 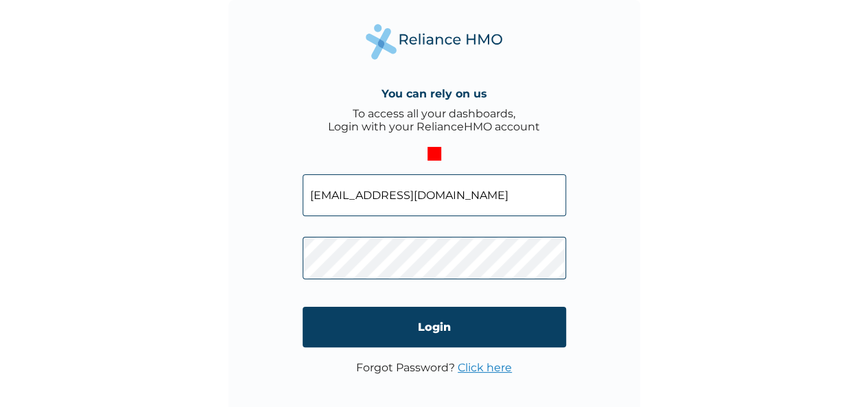 I want to click on input: Login, so click(x=434, y=327).